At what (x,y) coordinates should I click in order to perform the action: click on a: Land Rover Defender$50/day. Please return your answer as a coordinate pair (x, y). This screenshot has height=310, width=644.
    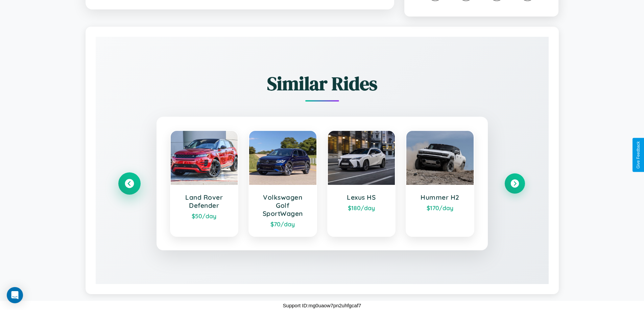
    Looking at the image, I should click on (204, 184).